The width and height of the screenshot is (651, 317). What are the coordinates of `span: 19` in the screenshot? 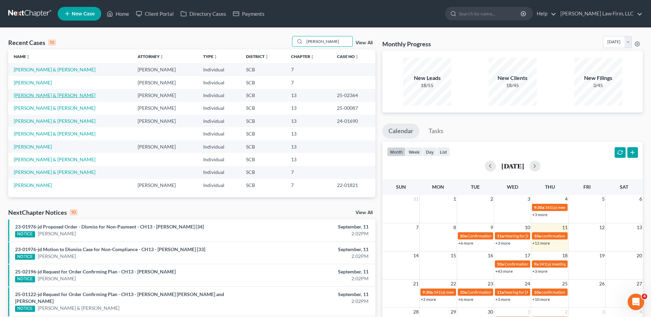 It's located at (602, 256).